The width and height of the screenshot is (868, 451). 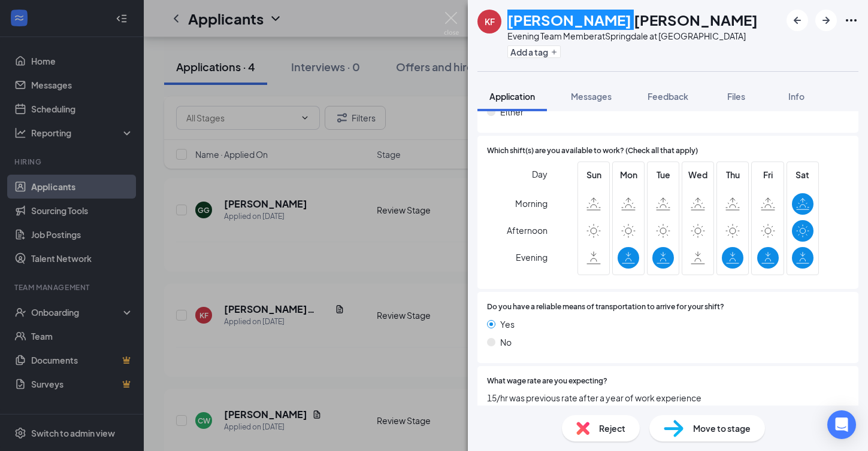 I want to click on span: Mon, so click(x=629, y=175).